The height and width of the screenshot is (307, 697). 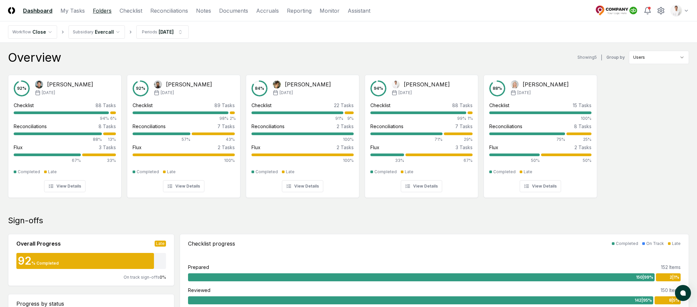 I want to click on div: 2%, so click(x=232, y=119).